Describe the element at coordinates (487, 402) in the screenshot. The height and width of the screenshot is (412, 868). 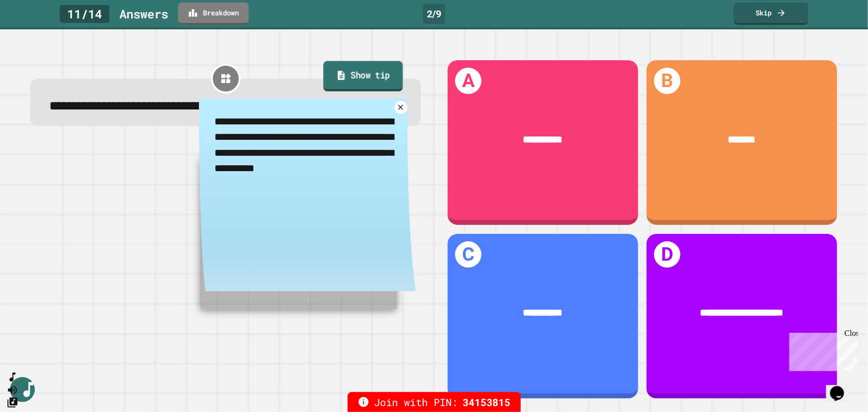
I see `span: 34153815` at that location.